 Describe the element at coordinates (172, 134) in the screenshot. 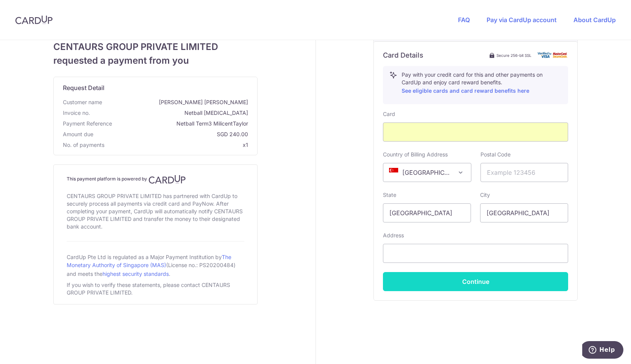

I see `span: SGD 240.00` at that location.